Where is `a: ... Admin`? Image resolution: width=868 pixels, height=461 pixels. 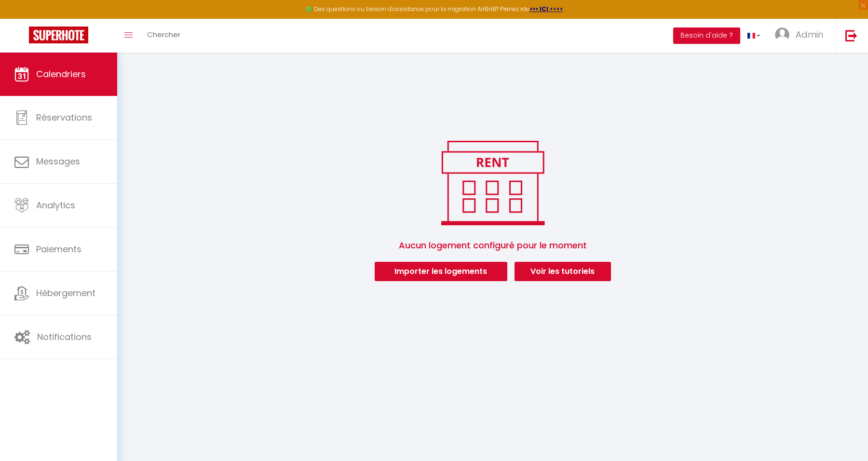
a: ... Admin is located at coordinates (802, 36).